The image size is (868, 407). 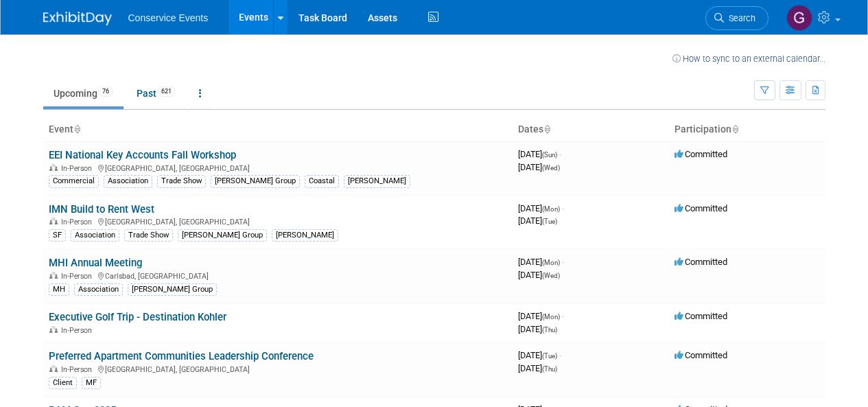 I want to click on th: Participation, so click(x=747, y=129).